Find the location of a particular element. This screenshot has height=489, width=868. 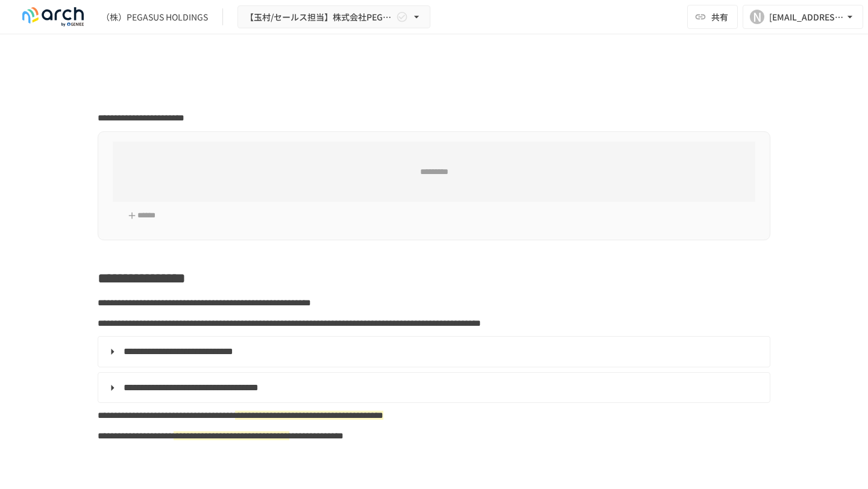

div: N is located at coordinates (757, 17).